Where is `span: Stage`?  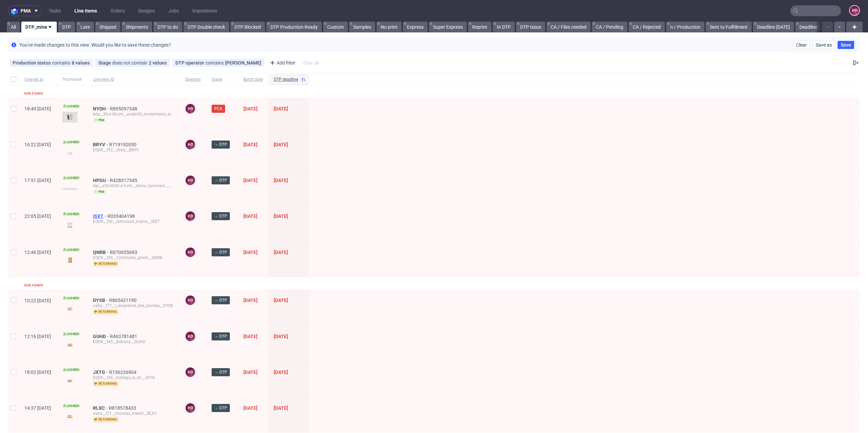 span: Stage is located at coordinates (106, 63).